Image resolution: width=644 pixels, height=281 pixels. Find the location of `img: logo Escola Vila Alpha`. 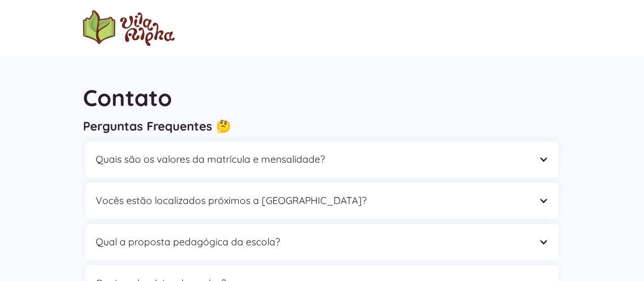

img: logo Escola Vila Alpha is located at coordinates (129, 28).